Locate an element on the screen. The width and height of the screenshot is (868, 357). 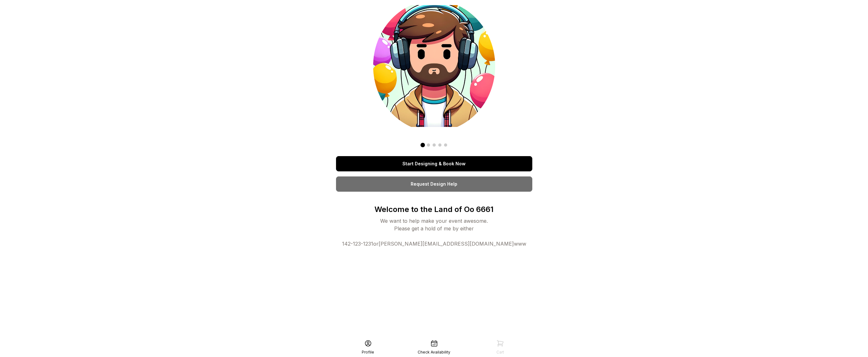
p: Welcome to the Land of Oo 6661 is located at coordinates (434, 209).